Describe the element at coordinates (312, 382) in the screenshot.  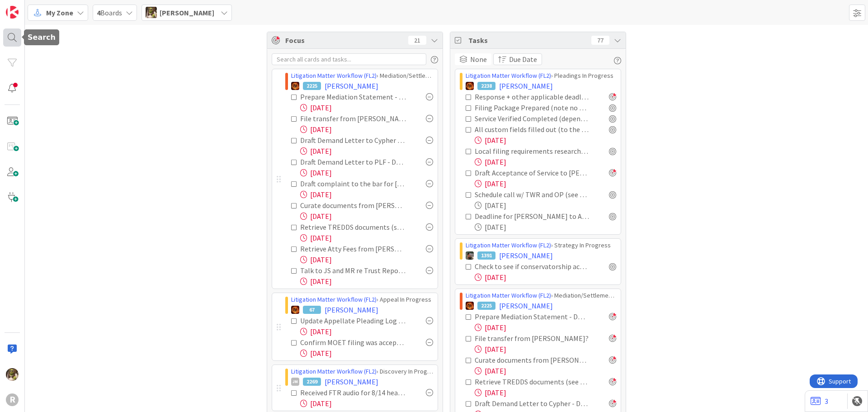
I see `div: 2269` at that location.